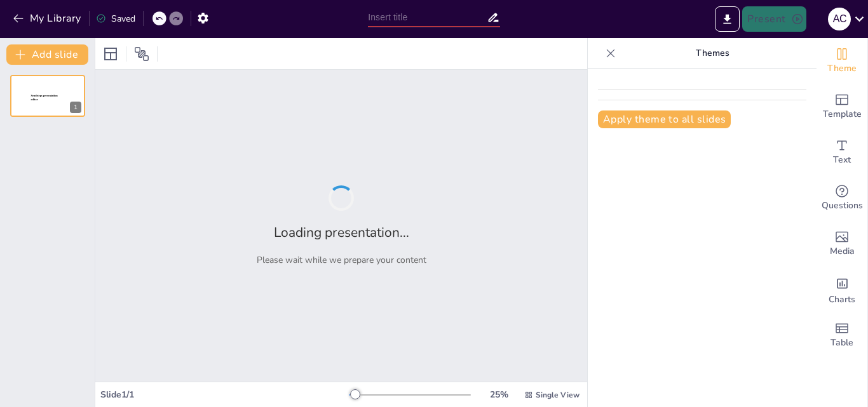 The height and width of the screenshot is (407, 868). I want to click on div: Add charts and graphs, so click(841, 289).